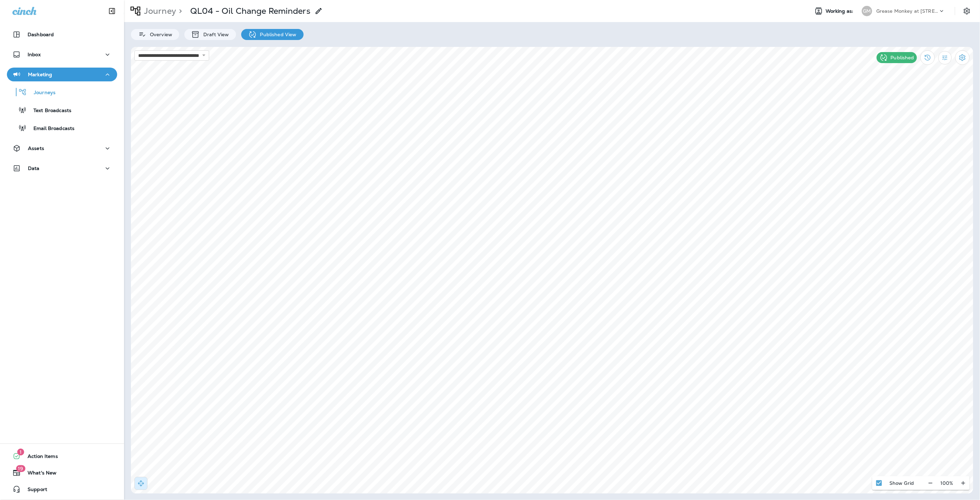  What do you see at coordinates (62, 35) in the screenshot?
I see `button: Dashboard` at bounding box center [62, 35].